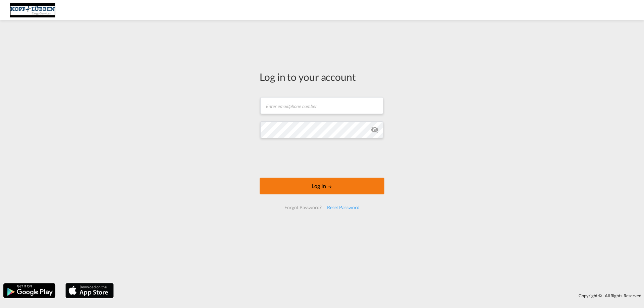  I want to click on div: Forgot Password?, so click(303, 207).